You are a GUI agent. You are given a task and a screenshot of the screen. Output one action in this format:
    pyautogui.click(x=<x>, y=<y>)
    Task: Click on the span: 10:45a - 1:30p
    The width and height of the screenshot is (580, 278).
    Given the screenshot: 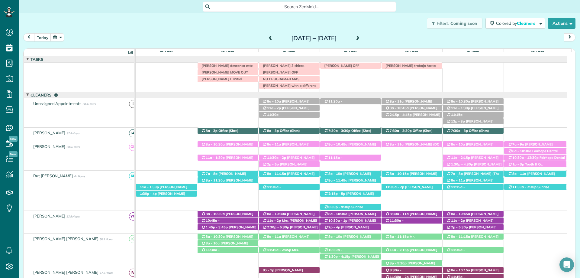 What is the action you would take?
    pyautogui.click(x=211, y=222)
    